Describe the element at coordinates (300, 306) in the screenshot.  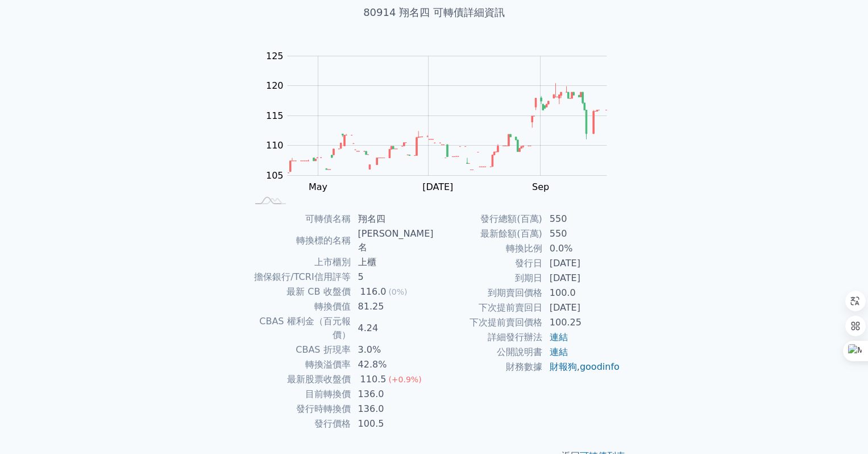
I see `td: 轉換價值` at that location.